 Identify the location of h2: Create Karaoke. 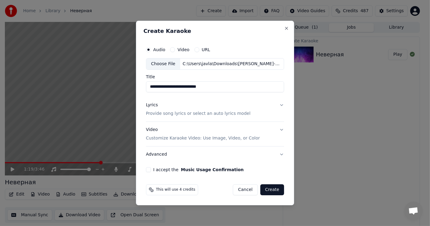
(215, 31).